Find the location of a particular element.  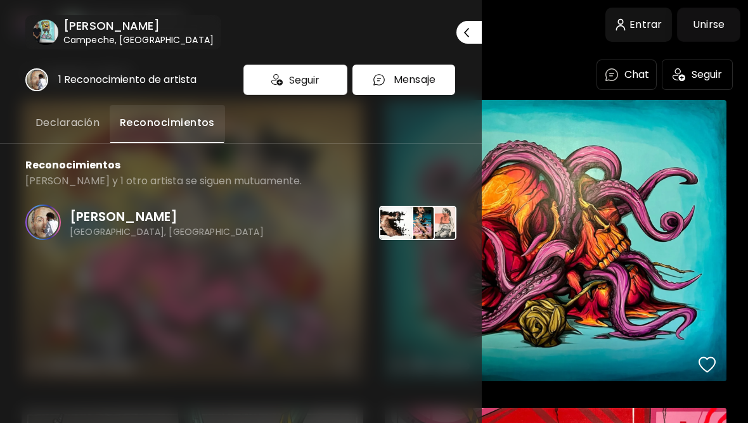

img: icon is located at coordinates (277, 80).